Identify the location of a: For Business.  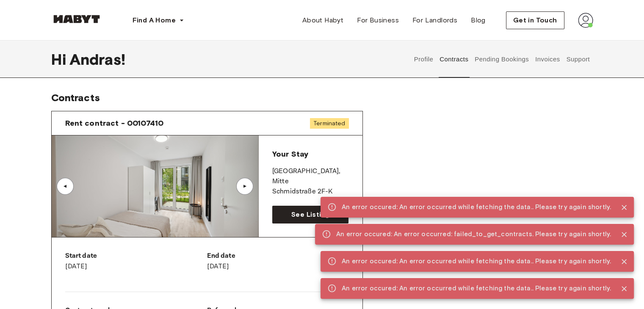
(378, 20).